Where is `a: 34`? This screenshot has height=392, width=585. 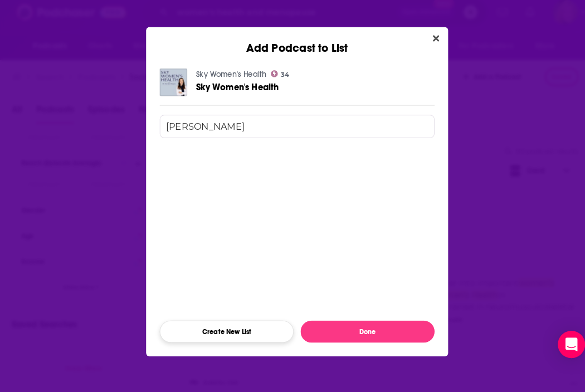 a: 34 is located at coordinates (276, 81).